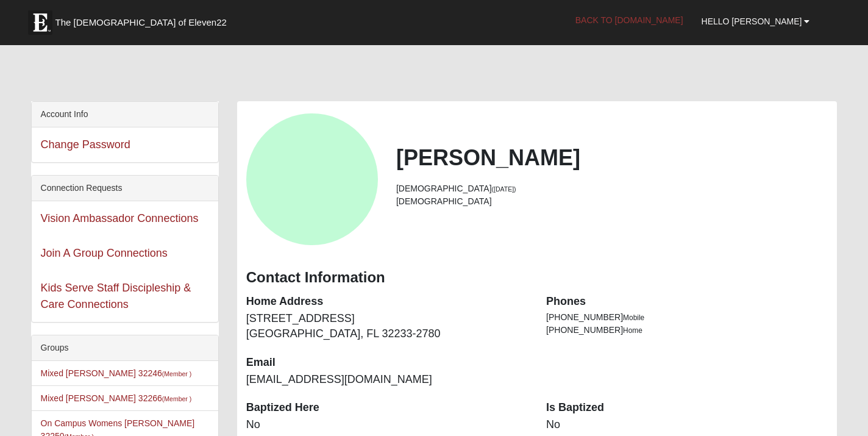 The width and height of the screenshot is (868, 436). Describe the element at coordinates (125, 189) in the screenshot. I see `div: Connection Requests` at that location.